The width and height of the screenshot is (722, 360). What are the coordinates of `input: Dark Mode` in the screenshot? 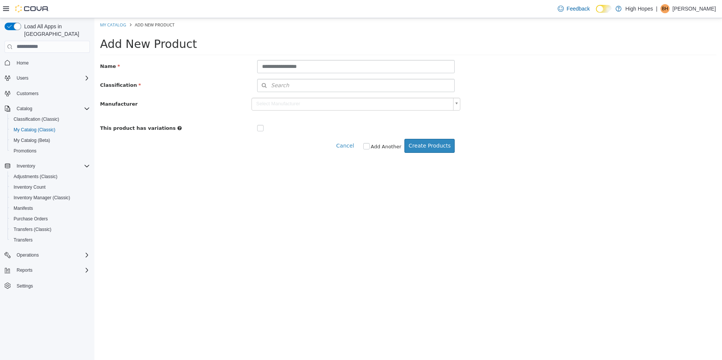 It's located at (603, 9).